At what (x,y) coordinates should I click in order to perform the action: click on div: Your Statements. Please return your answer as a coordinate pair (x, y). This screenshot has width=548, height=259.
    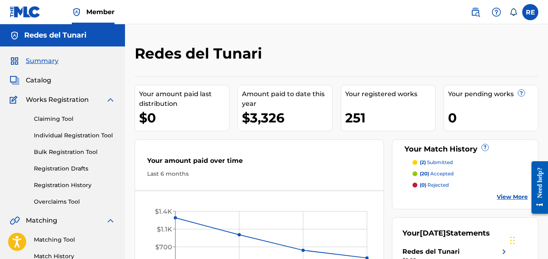
    Looking at the image, I should click on (446, 233).